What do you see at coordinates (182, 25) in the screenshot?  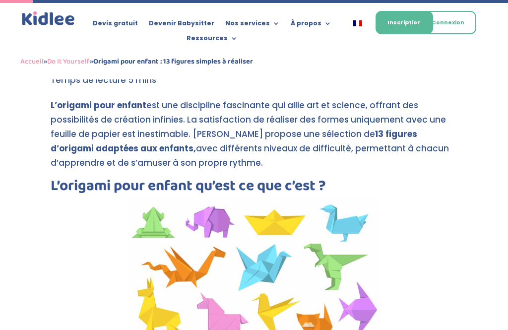 I see `a: Devenir Babysitter` at bounding box center [182, 25].